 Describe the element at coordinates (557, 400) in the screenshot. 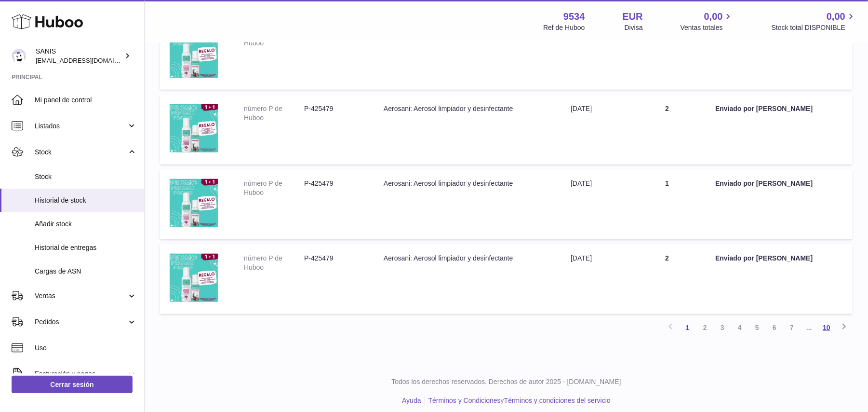

I see `a: Términos y condiciones del servicio` at that location.